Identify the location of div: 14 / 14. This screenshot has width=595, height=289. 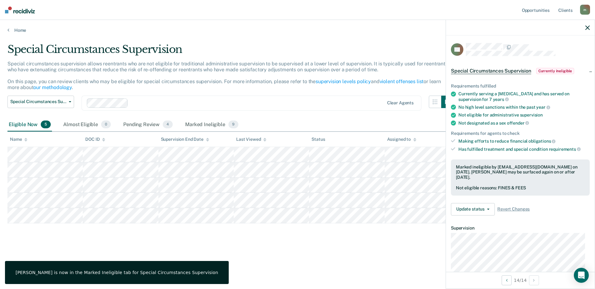
(520, 280).